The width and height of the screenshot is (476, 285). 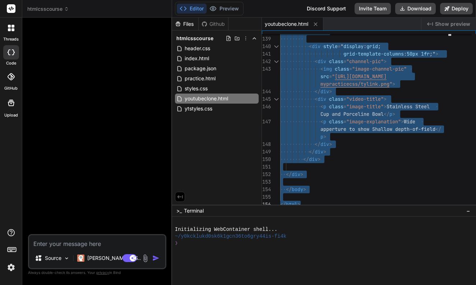 What do you see at coordinates (195, 38) in the screenshot?
I see `span: htmlcsscourse` at bounding box center [195, 38].